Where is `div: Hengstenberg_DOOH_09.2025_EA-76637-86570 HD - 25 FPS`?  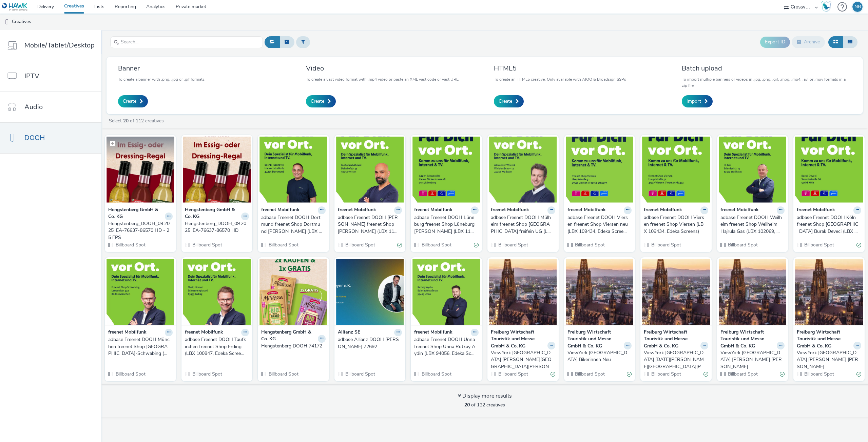
div: Hengstenberg_DOOH_09.2025_EA-76637-86570 HD - 25 FPS is located at coordinates (139, 230).